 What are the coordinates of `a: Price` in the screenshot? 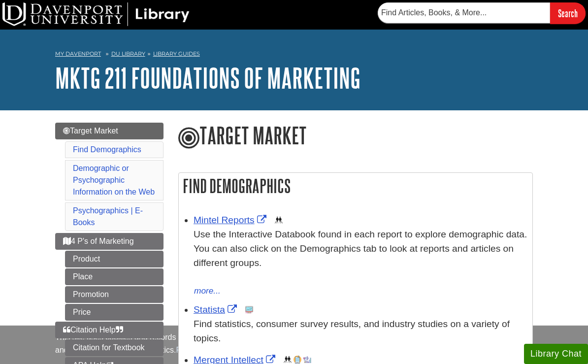 It's located at (114, 312).